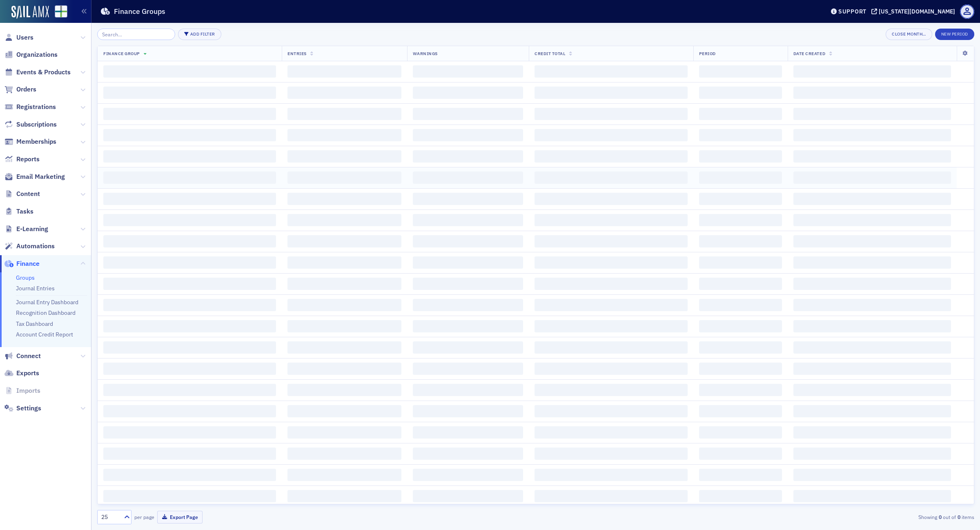  I want to click on span: Orders, so click(27, 89).